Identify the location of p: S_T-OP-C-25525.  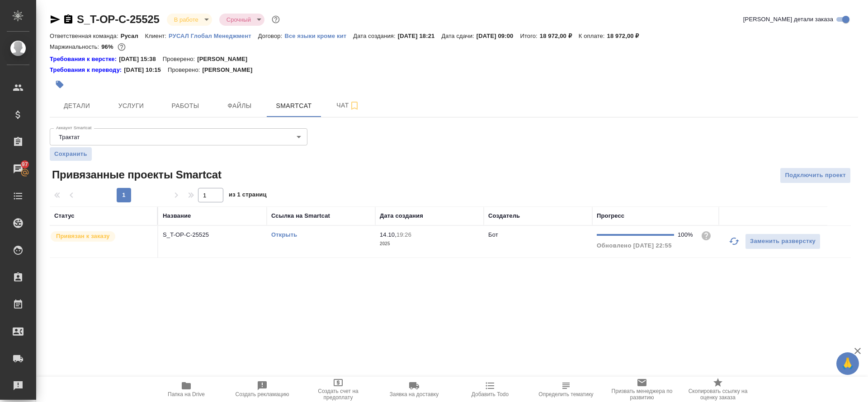
(213, 235).